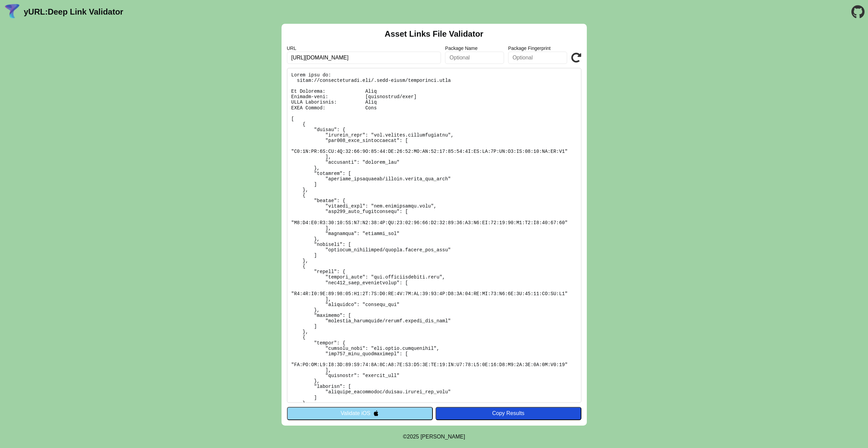  What do you see at coordinates (508, 413) in the screenshot?
I see `button: Copy Results` at bounding box center [508, 413].